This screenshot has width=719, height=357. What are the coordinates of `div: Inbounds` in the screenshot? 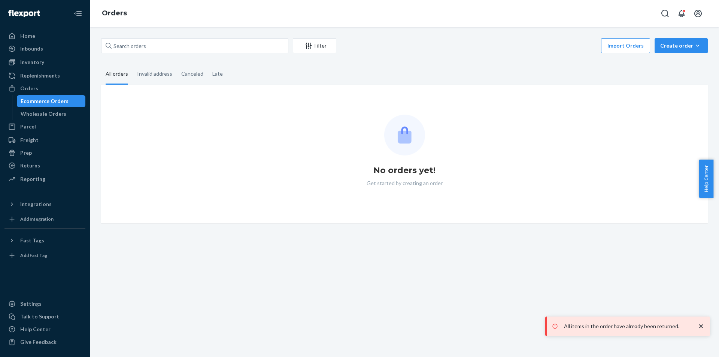 It's located at (31, 49).